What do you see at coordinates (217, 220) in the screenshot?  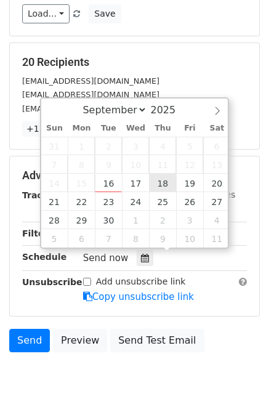 I see `span: October 4, 2025` at bounding box center [217, 220].